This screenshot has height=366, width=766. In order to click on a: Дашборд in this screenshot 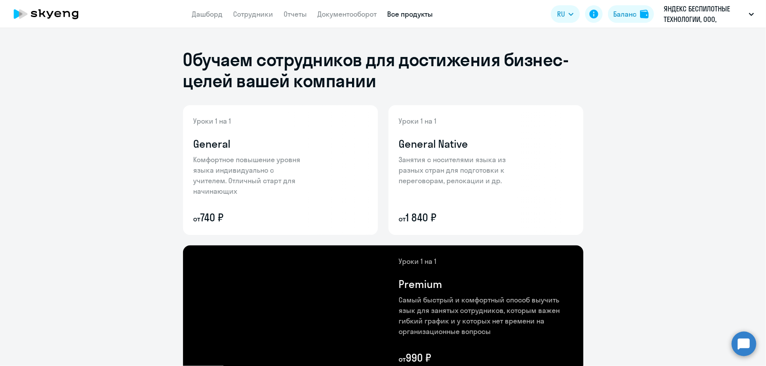, I will do `click(208, 14)`.